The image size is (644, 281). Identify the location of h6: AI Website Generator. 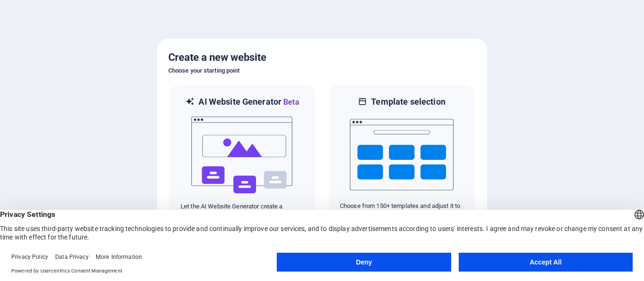
(249, 102).